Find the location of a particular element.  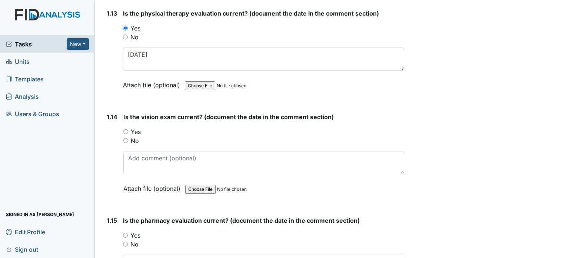

span: Users & Groups is located at coordinates (33, 113).